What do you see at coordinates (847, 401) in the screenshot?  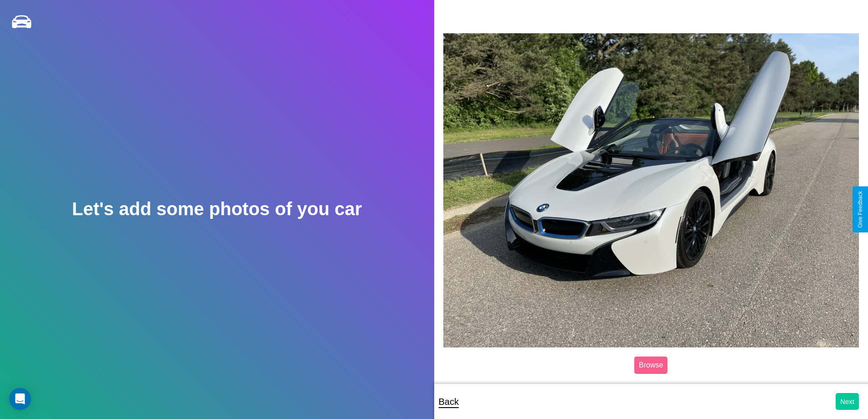 I see `button: Next` at bounding box center [847, 401].